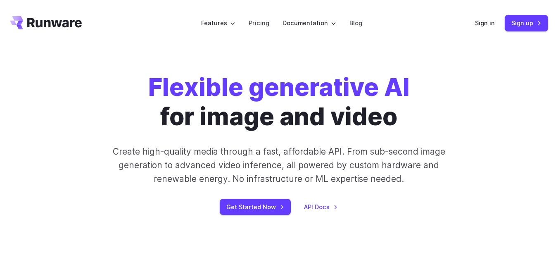  I want to click on a: Sign up, so click(526, 23).